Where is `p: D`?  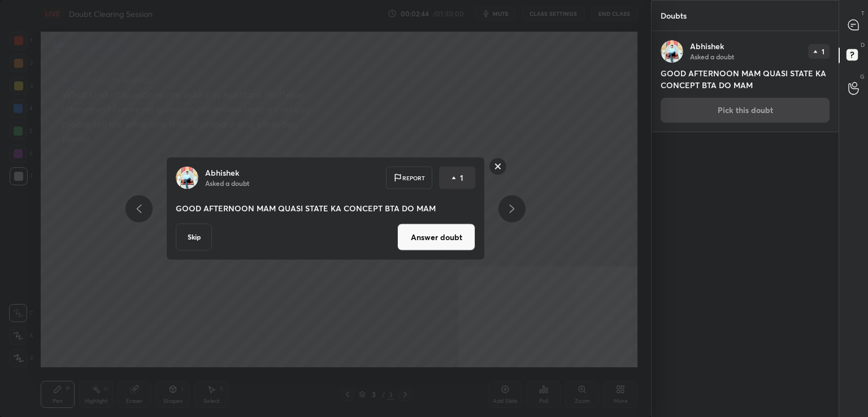 p: D is located at coordinates (862, 45).